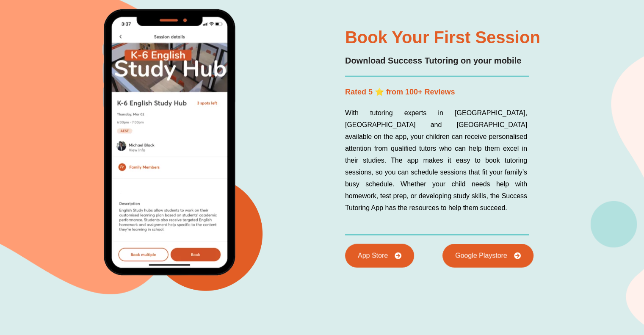 The width and height of the screenshot is (644, 335). I want to click on h2: Book Your First Session, so click(477, 38).